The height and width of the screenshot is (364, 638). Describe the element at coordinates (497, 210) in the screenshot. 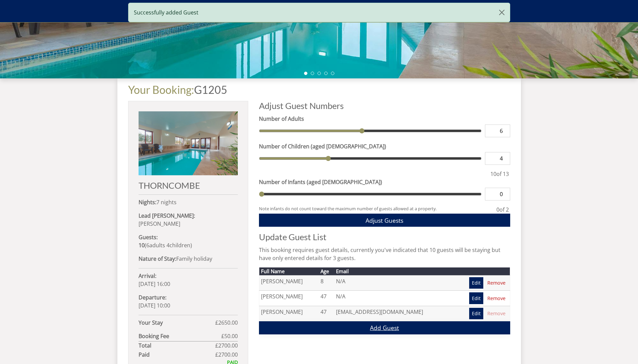

I see `span: 0` at that location.